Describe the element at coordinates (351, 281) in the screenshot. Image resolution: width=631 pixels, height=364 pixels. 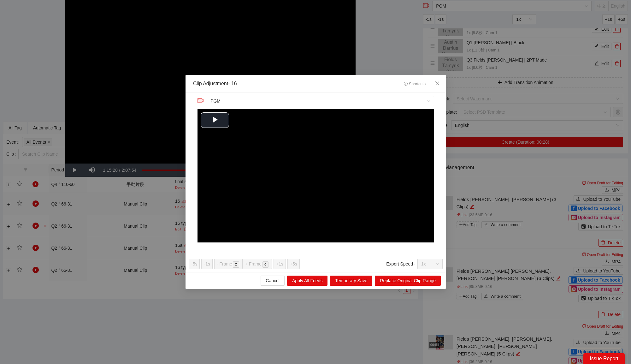
I see `button: Temporary Save` at that location.